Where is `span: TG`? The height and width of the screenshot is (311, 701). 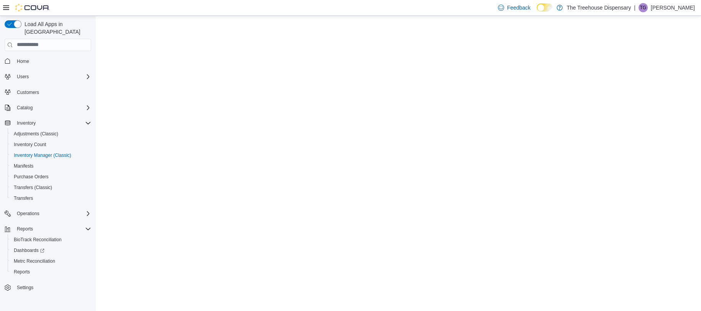 span: TG is located at coordinates (643, 8).